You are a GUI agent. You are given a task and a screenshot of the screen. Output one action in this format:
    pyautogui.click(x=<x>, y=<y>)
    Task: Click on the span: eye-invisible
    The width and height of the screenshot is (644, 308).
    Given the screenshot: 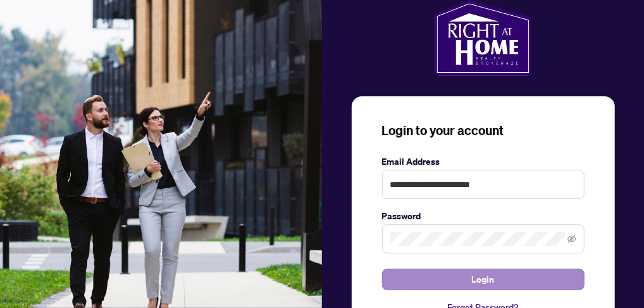 What is the action you would take?
    pyautogui.click(x=573, y=239)
    